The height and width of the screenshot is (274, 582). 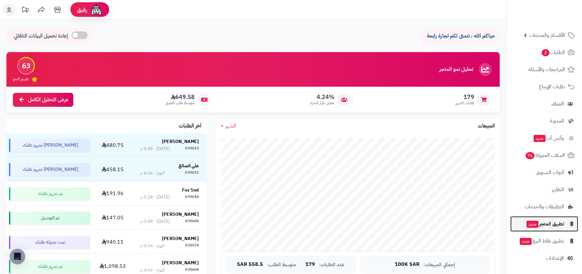 What do you see at coordinates (530, 155) in the screenshot?
I see `span: 76` at bounding box center [530, 155].